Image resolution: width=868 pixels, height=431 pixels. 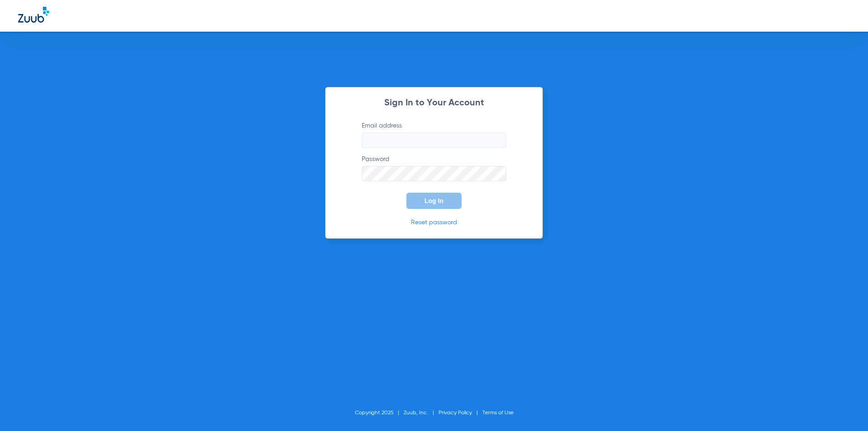 What do you see at coordinates (33, 15) in the screenshot?
I see `img: Zuub Logo` at bounding box center [33, 15].